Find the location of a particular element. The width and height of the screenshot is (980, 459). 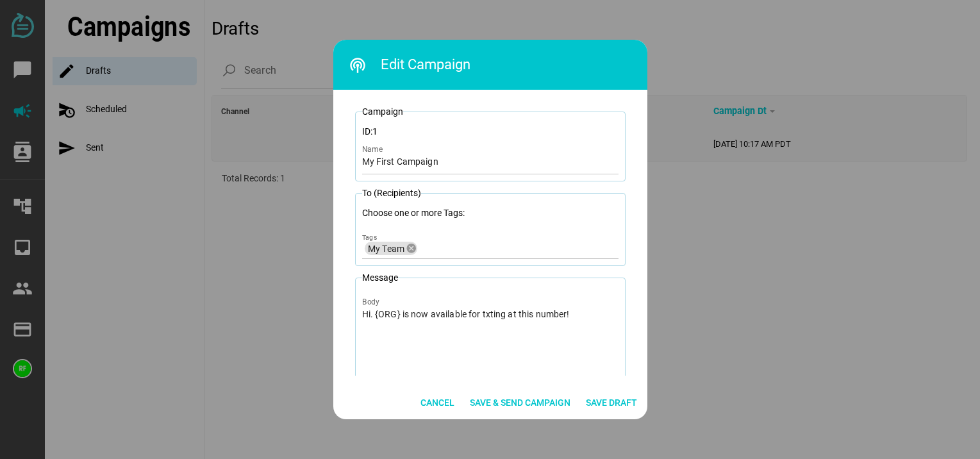

legend: To (Recipients) is located at coordinates (392, 193).